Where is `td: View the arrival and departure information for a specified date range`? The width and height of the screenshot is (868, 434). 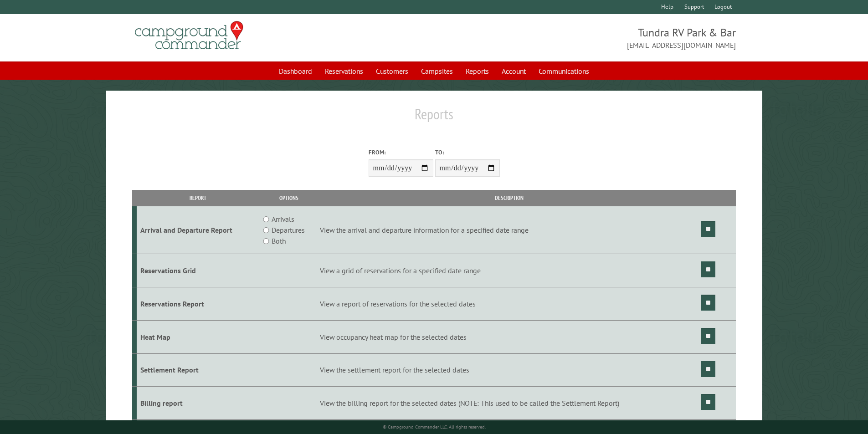
td: View the arrival and departure information for a specified date range is located at coordinates (509, 230).